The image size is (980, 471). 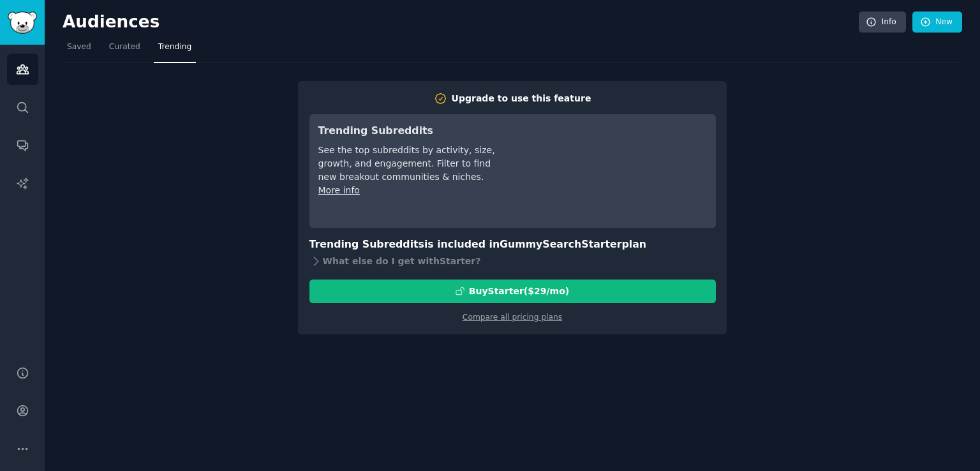 I want to click on div: Buy Starter ($ 29 /mo ), so click(x=519, y=291).